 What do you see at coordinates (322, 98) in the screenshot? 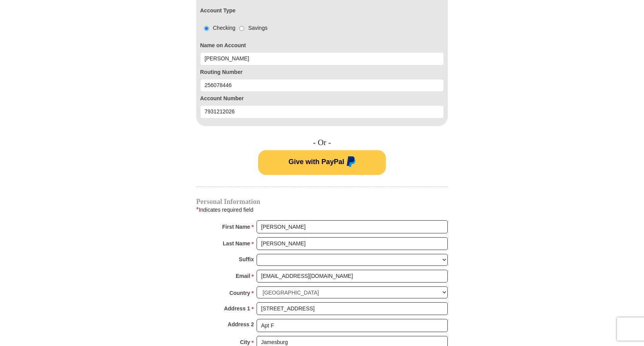
I see `label: Account Number` at bounding box center [322, 98].